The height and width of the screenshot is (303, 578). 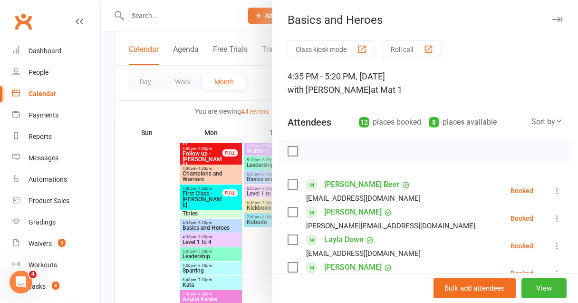 What do you see at coordinates (364, 122) in the screenshot?
I see `div: 12` at bounding box center [364, 122].